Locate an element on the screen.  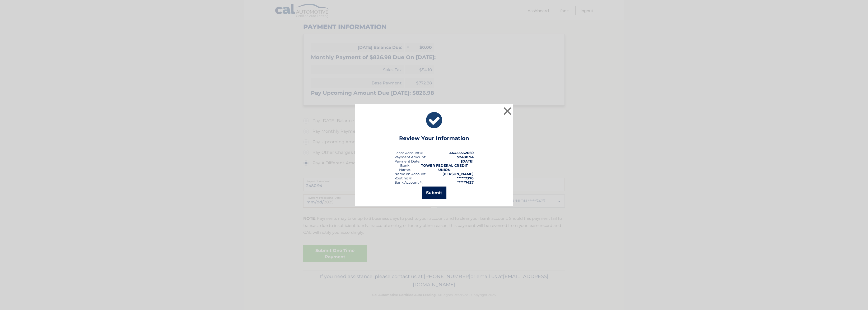
strong: TOWER FEDERAL CREDIT UNION is located at coordinates (445, 168).